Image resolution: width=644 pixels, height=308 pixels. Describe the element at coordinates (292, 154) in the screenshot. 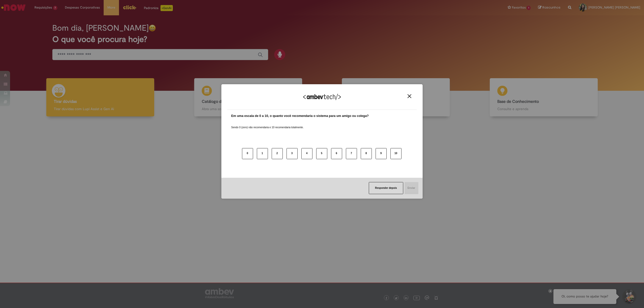

I see `button: 3` at that location.